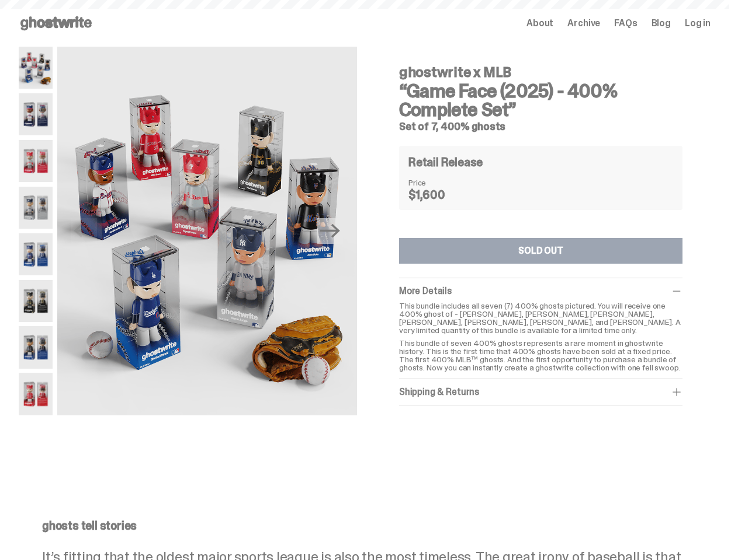 The width and height of the screenshot is (738, 560). Describe the element at coordinates (36, 255) in the screenshot. I see `img: 05-ghostwrite-mlb-game-face-complete-set-shohei-ohtani.png` at that location.